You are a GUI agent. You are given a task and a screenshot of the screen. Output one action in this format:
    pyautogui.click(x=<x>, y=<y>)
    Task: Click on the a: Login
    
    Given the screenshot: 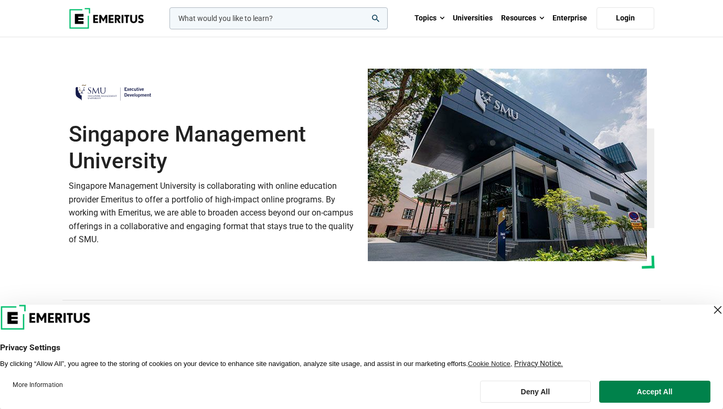 What is the action you would take?
    pyautogui.click(x=625, y=18)
    